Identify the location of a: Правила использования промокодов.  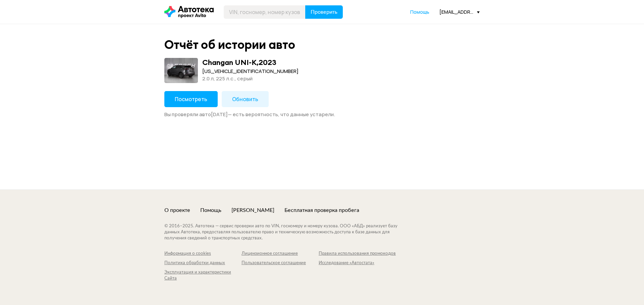
(357, 254).